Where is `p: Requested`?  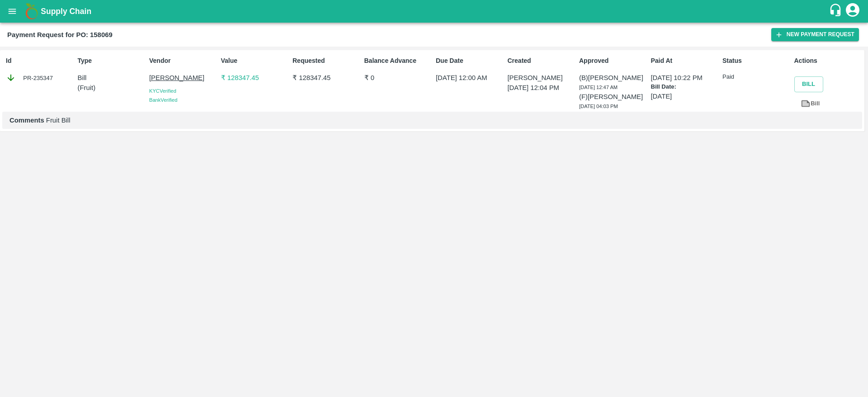
p: Requested is located at coordinates (327, 61).